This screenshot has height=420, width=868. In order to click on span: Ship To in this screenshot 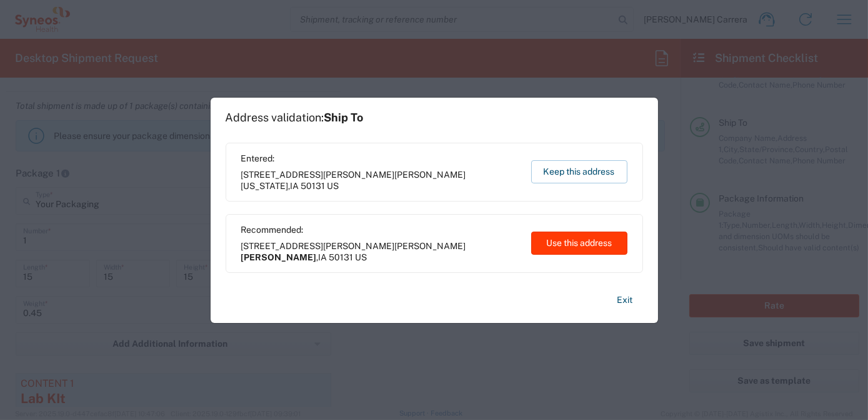, I will do `click(343, 117)`.